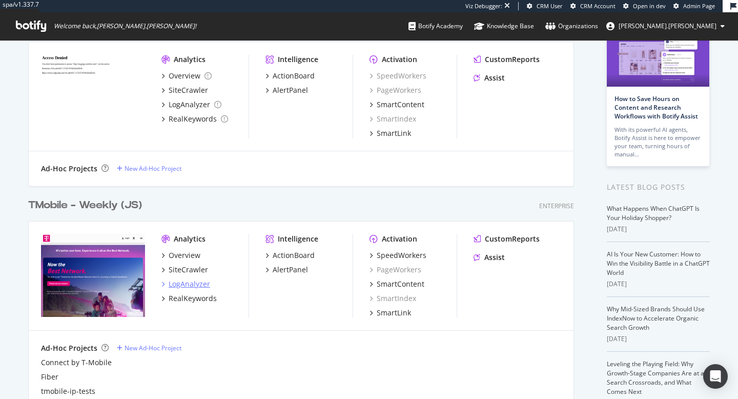 The height and width of the screenshot is (399, 738). Describe the element at coordinates (572, 26) in the screenshot. I see `a: Organizations` at that location.